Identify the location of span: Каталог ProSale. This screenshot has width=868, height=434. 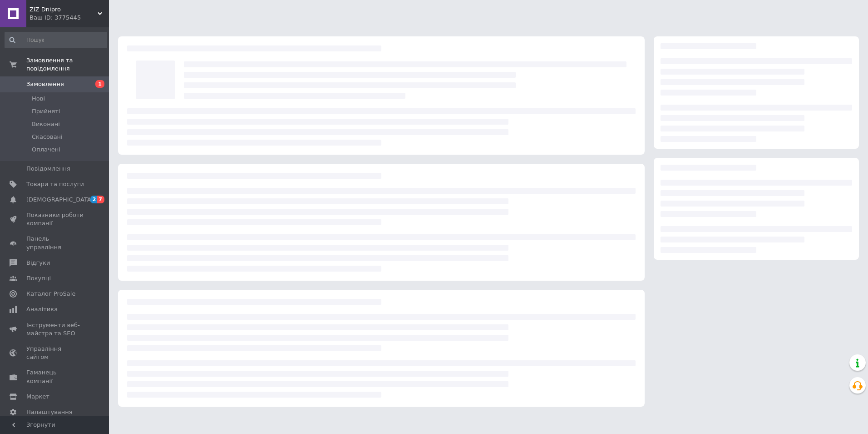
(51, 294).